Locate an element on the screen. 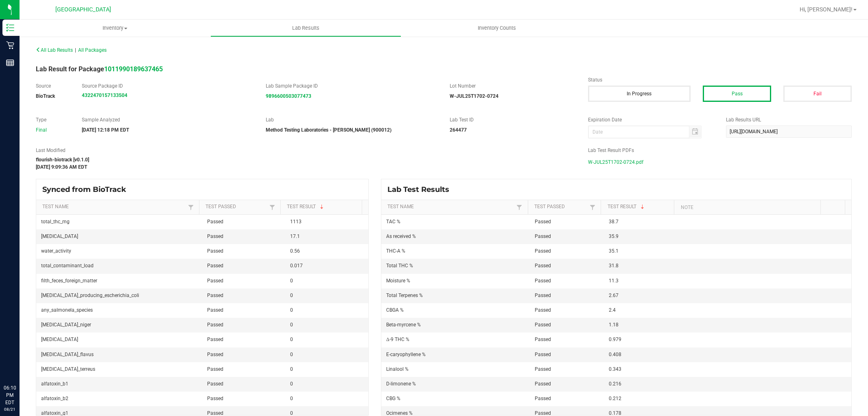 The width and height of the screenshot is (868, 416). span: water_activity is located at coordinates (56, 251).